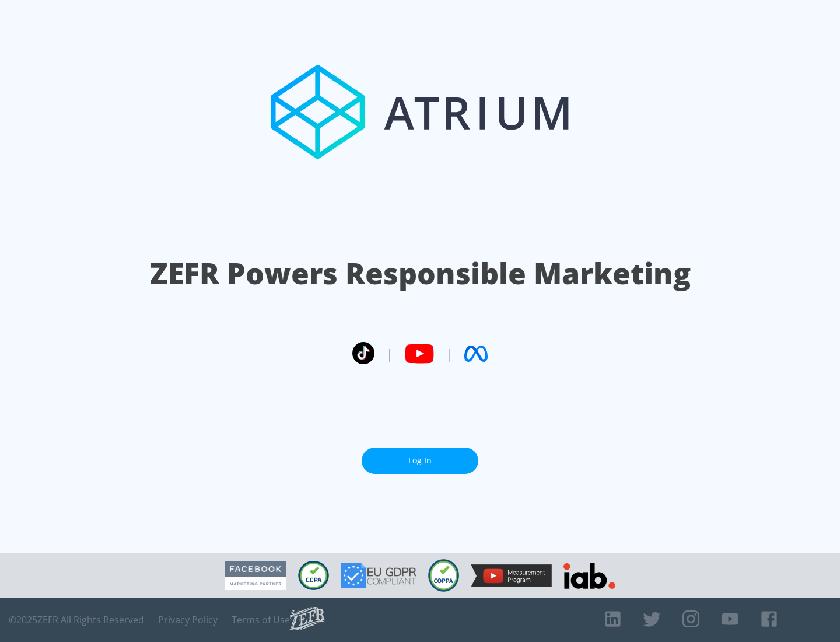 This screenshot has height=642, width=840. I want to click on img: GDPR Compliant, so click(379, 575).